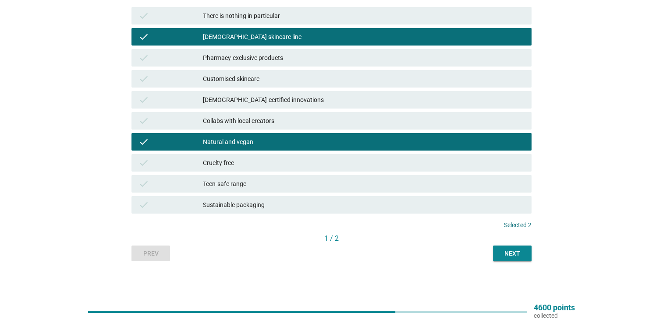 Image resolution: width=663 pixels, height=323 pixels. What do you see at coordinates (512, 254) in the screenshot?
I see `button: Next` at bounding box center [512, 254].